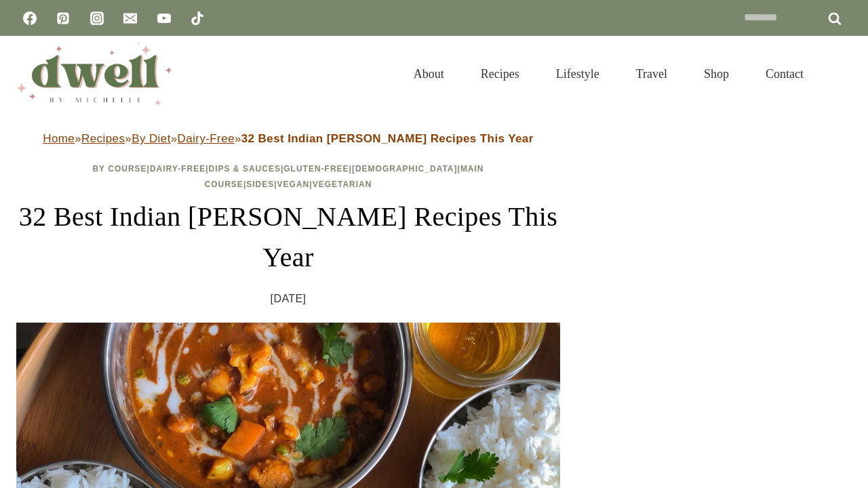 This screenshot has width=868, height=488. What do you see at coordinates (151, 138) in the screenshot?
I see `a: By Diet` at bounding box center [151, 138].